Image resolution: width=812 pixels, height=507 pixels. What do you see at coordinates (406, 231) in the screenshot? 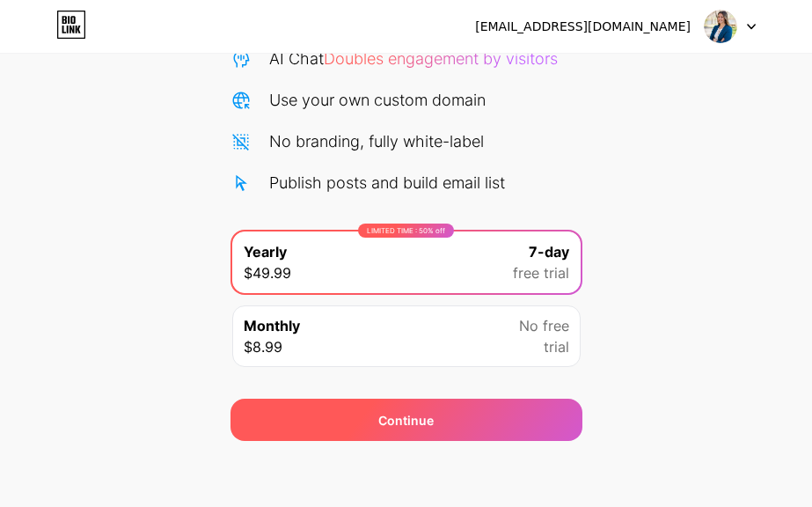
I see `div: LIMITED TIME : 50% off` at bounding box center [406, 231].